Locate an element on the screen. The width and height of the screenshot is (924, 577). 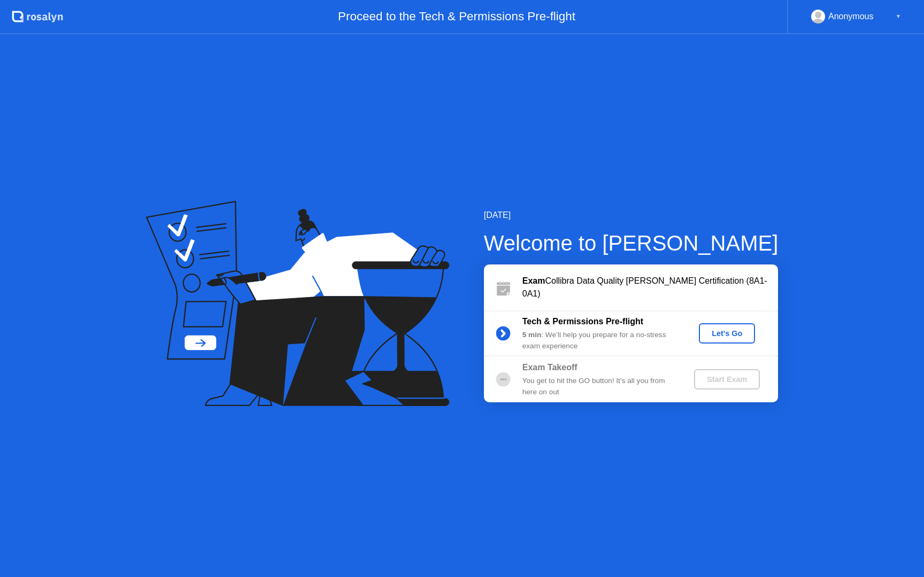
div: Start Exam is located at coordinates (726, 379).